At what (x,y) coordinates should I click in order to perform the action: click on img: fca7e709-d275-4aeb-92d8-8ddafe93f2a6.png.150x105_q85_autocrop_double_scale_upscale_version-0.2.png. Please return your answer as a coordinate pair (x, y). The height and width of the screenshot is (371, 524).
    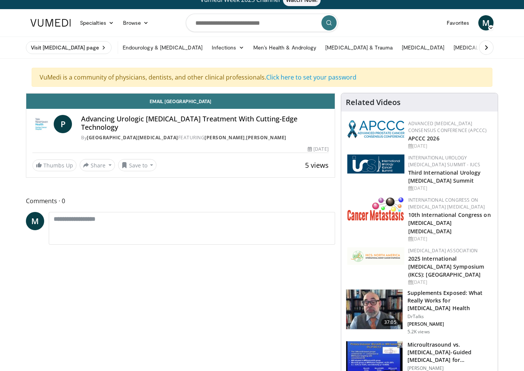
    Looking at the image, I should click on (376, 256).